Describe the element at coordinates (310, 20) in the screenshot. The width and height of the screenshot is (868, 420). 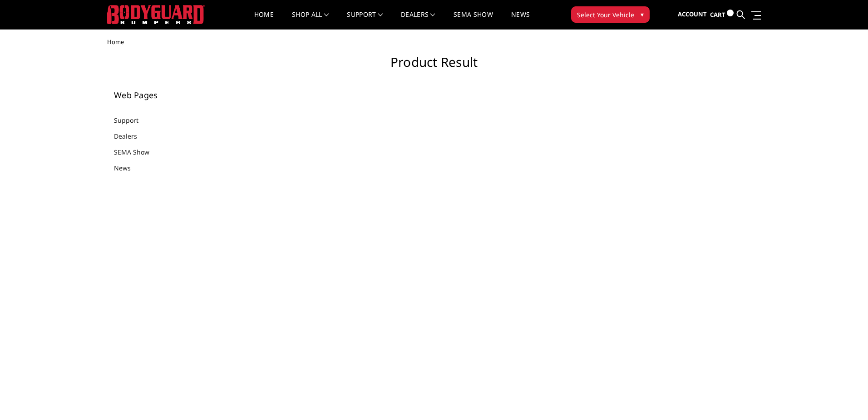
I see `a: shop all` at that location.